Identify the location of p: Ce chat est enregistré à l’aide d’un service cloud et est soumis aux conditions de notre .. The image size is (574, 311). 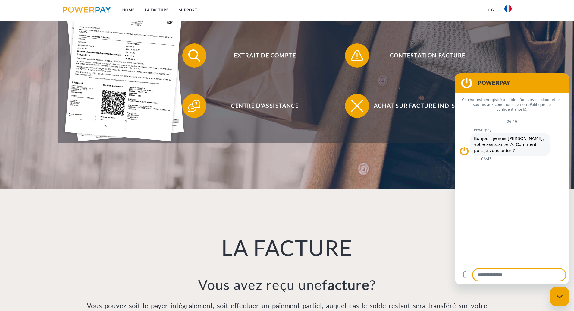
(57, 31).